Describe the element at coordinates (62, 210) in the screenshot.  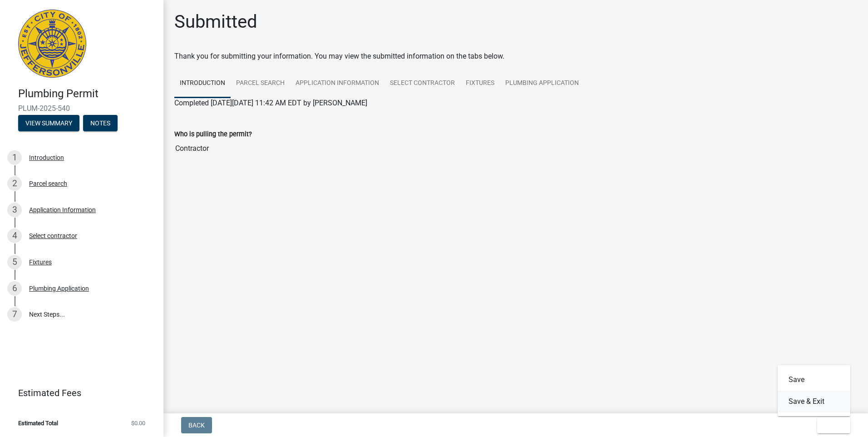
I see `div: Application Information` at that location.